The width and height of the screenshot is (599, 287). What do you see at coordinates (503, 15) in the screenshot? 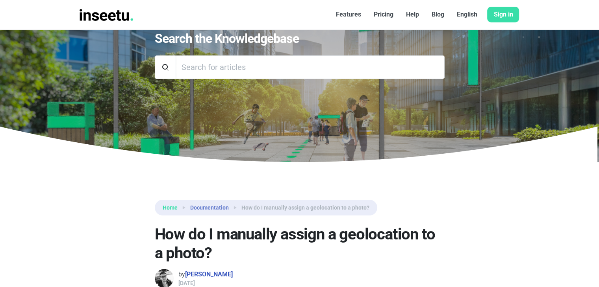
I see `a: Sign in` at bounding box center [503, 15].